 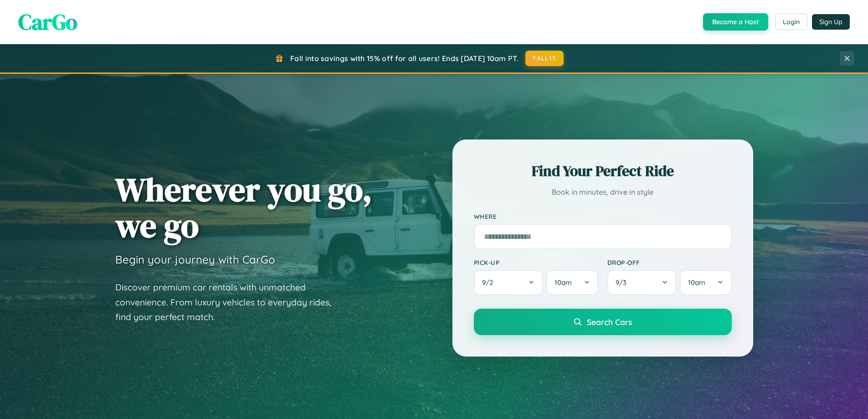 What do you see at coordinates (603, 322) in the screenshot?
I see `button: Search Cars` at bounding box center [603, 322].